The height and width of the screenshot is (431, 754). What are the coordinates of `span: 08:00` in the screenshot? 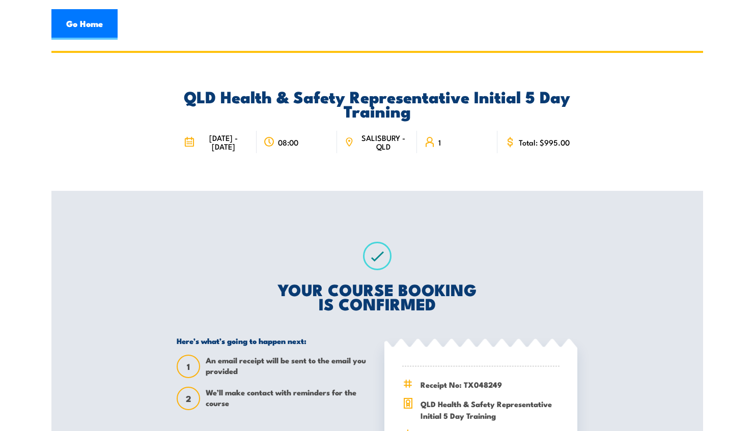 It's located at (288, 142).